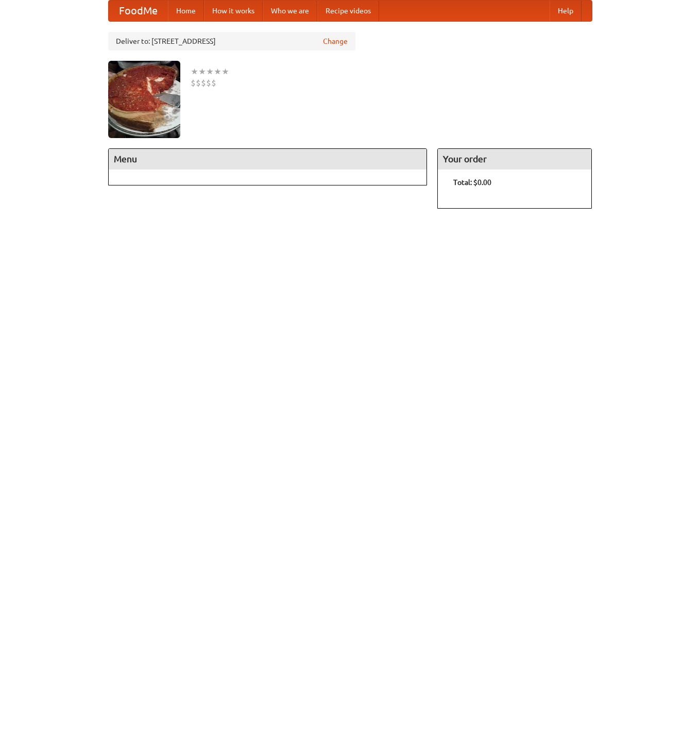 This screenshot has width=700, height=729. I want to click on h4: Your order, so click(515, 159).